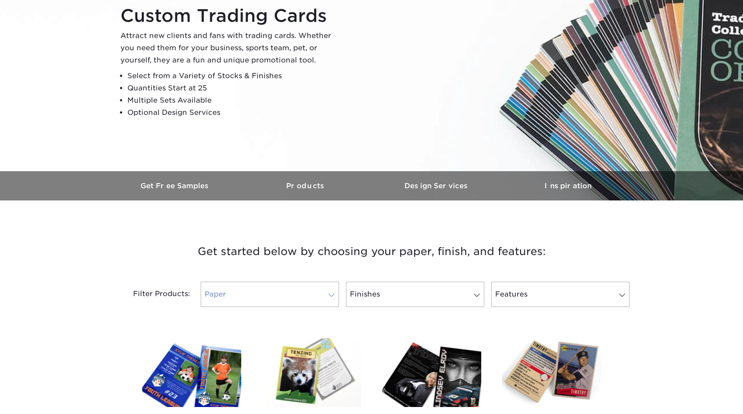  Describe the element at coordinates (415, 294) in the screenshot. I see `a: Finishes` at that location.